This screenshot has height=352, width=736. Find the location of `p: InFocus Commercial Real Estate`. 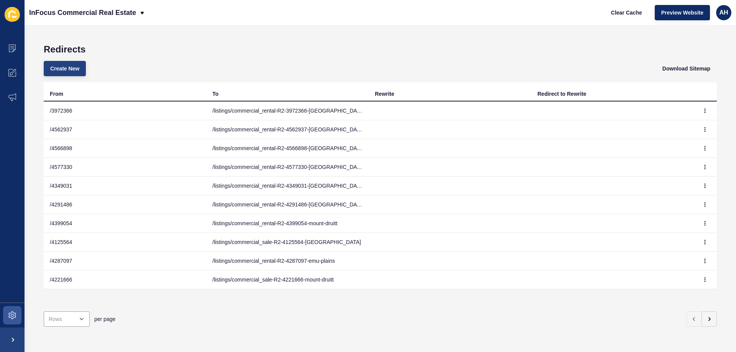

p: InFocus Commercial Real Estate is located at coordinates (82, 13).